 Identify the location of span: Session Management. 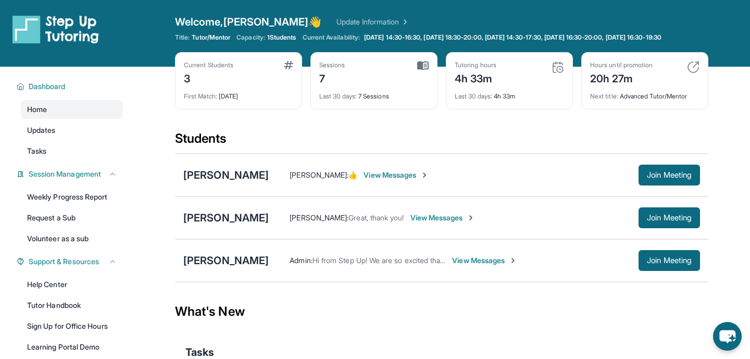
(65, 174).